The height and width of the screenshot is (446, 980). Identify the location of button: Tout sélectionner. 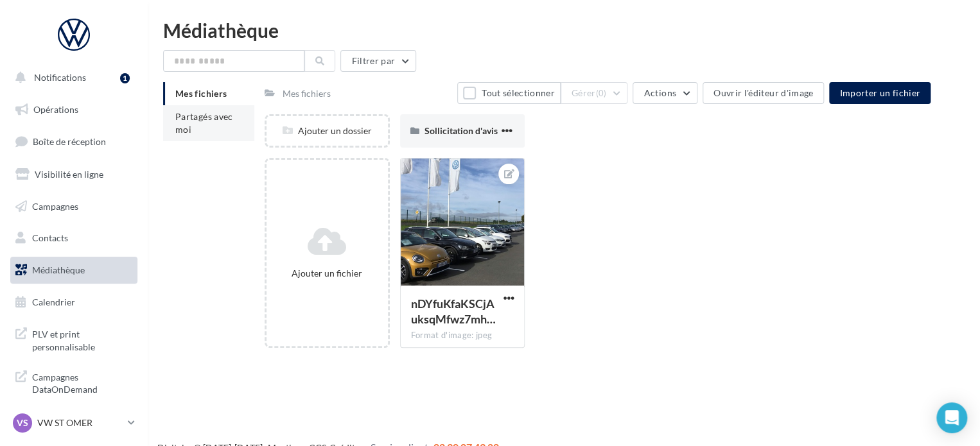
(509, 93).